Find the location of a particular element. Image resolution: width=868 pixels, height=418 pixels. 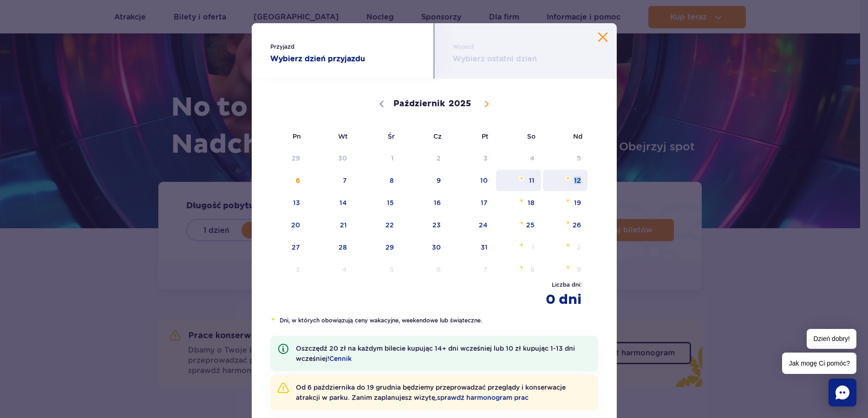

span: Liczba dni : is located at coordinates (540, 285).